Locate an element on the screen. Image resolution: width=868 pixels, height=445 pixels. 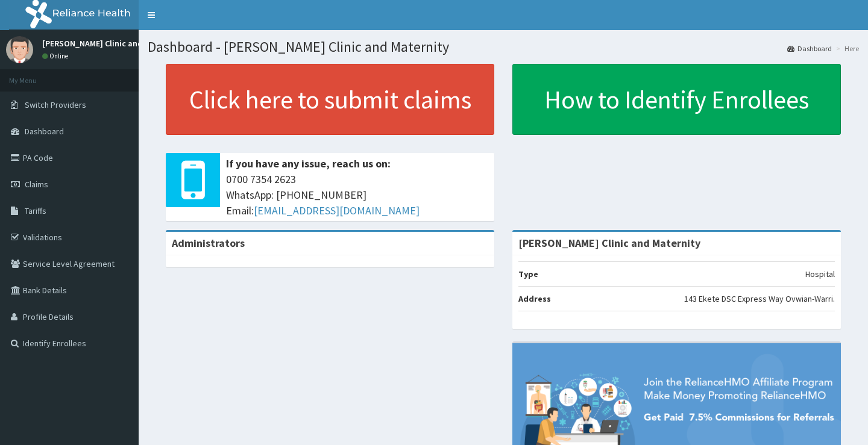
p: 143 Ekete DSC Express Way Ovwian-Warri. is located at coordinates (760, 299).